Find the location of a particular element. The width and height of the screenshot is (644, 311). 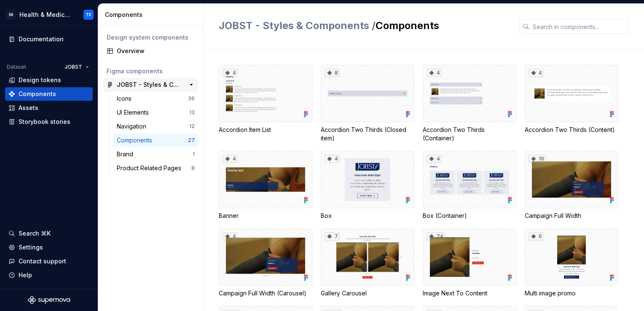

button: JOBST is located at coordinates (77, 67).